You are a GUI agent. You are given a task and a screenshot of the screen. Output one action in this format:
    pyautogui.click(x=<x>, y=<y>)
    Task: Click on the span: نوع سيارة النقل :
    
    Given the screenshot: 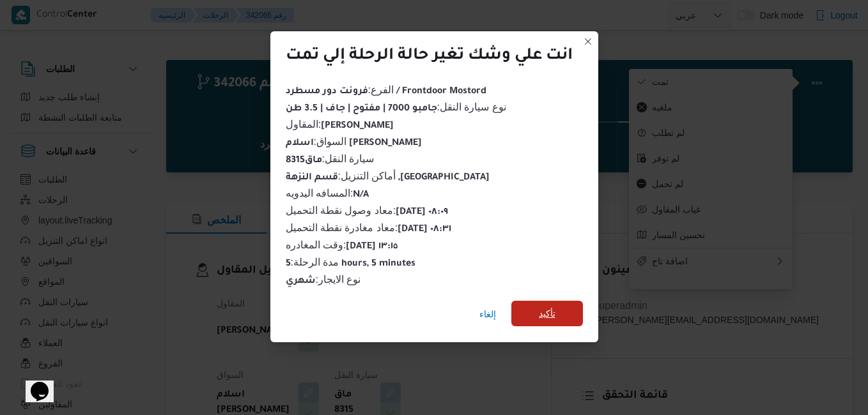 What is the action you would take?
    pyautogui.click(x=396, y=107)
    